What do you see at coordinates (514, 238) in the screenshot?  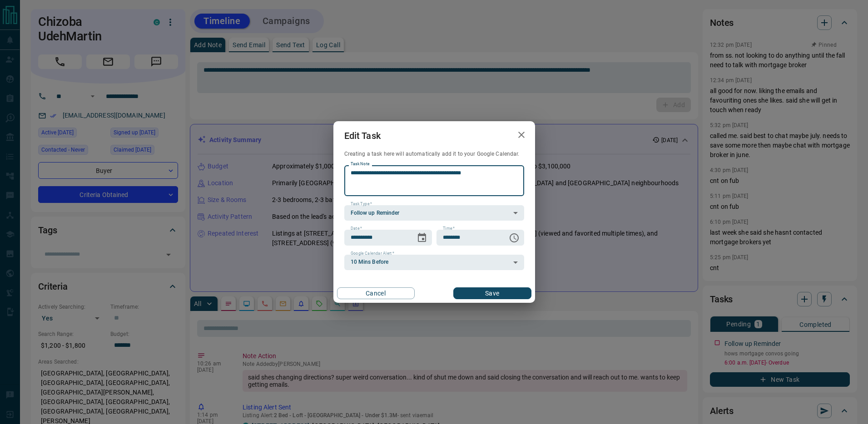 I see `button: Choose time, selected time is 6:00 AM` at bounding box center [514, 238].